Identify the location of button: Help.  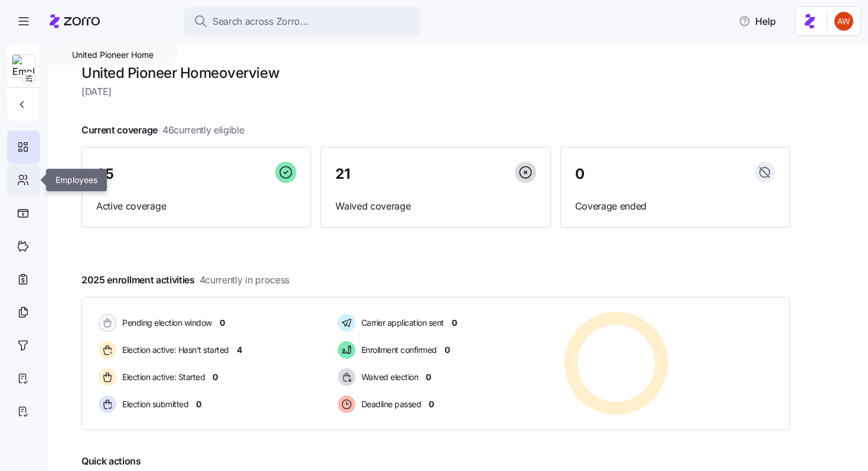
(757, 21).